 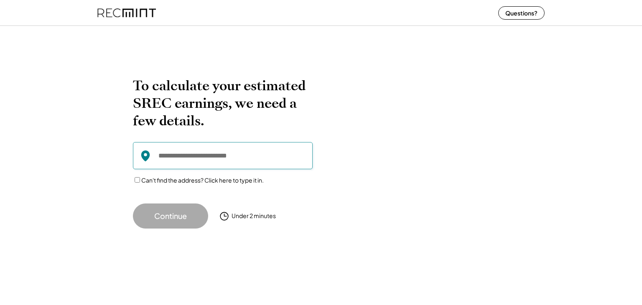 I want to click on button: Questions?, so click(x=522, y=13).